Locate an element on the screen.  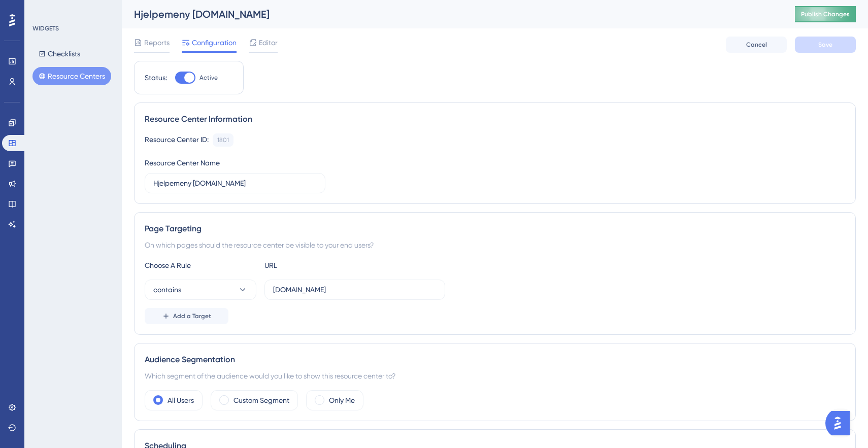
span: Add a Target is located at coordinates (192, 316).